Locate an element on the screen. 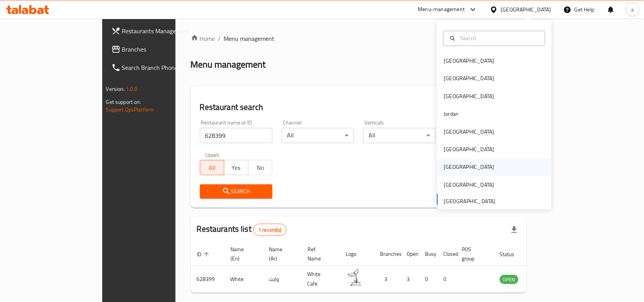 The height and width of the screenshot is (302, 644). h2: Menu management is located at coordinates (228, 64).